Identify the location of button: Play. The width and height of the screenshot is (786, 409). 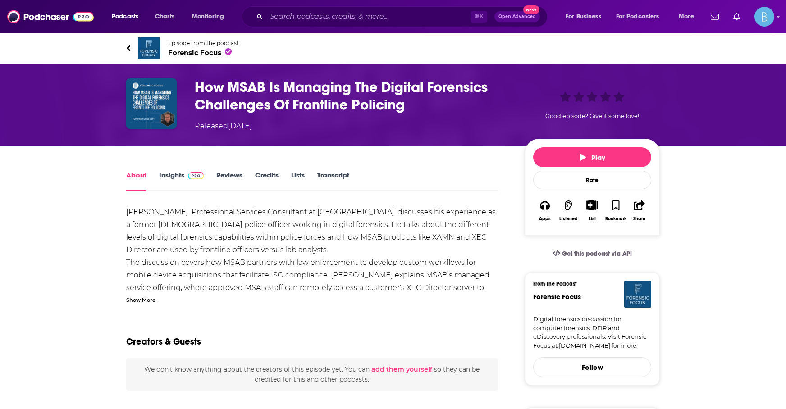
(592, 157).